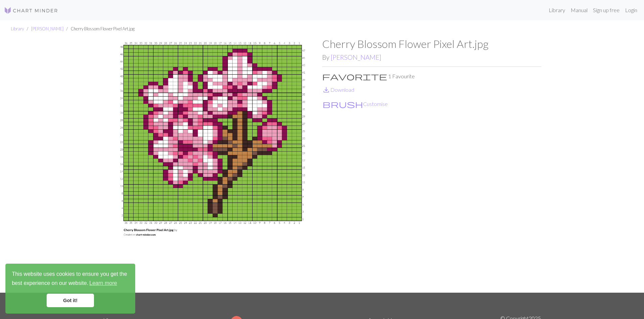 Image resolution: width=644 pixels, height=319 pixels. What do you see at coordinates (432, 57) in the screenshot?
I see `h2: By` at bounding box center [432, 57].